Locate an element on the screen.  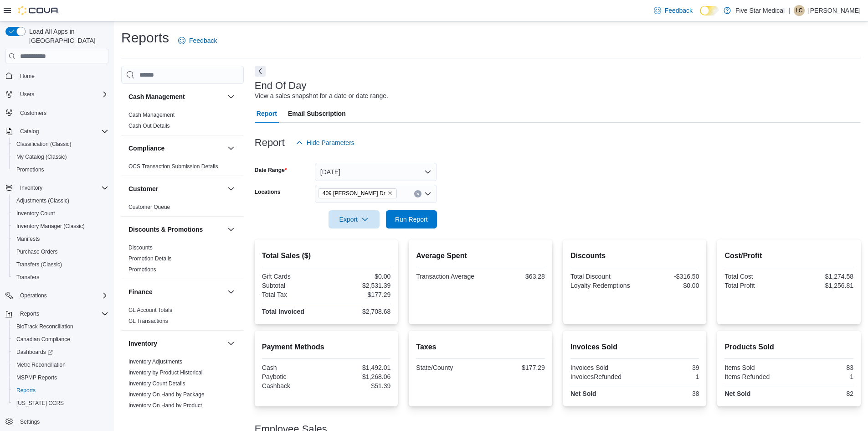
a: Metrc Reconciliation is located at coordinates (41, 365).